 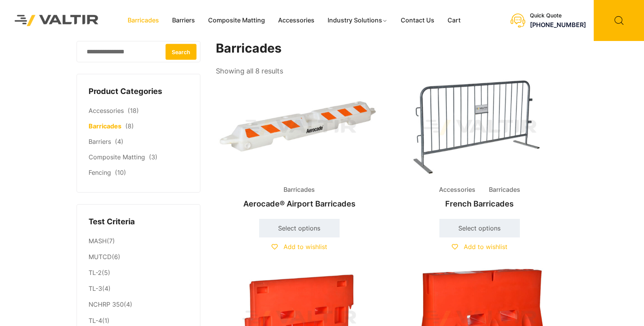 I want to click on h4: Product Categories, so click(x=139, y=92).